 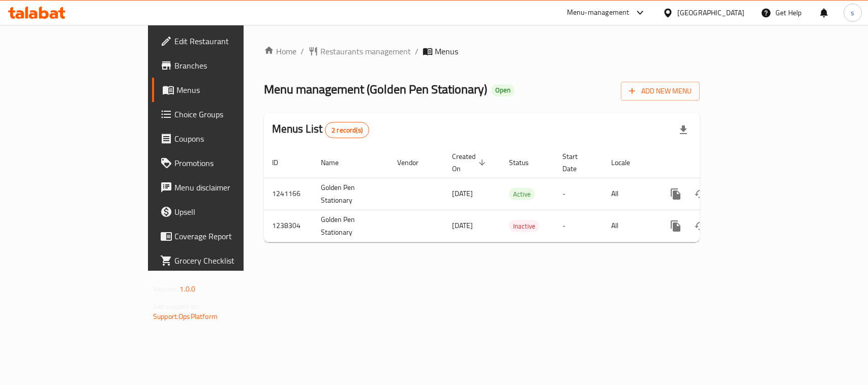 What do you see at coordinates (187, 290) in the screenshot?
I see `span: 1.0.0` at bounding box center [187, 290].